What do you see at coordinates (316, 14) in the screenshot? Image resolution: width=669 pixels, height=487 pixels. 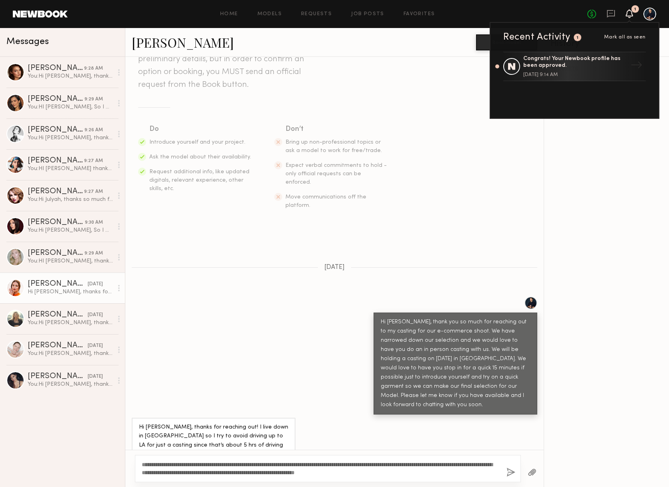 I see `a: Requests` at bounding box center [316, 14].